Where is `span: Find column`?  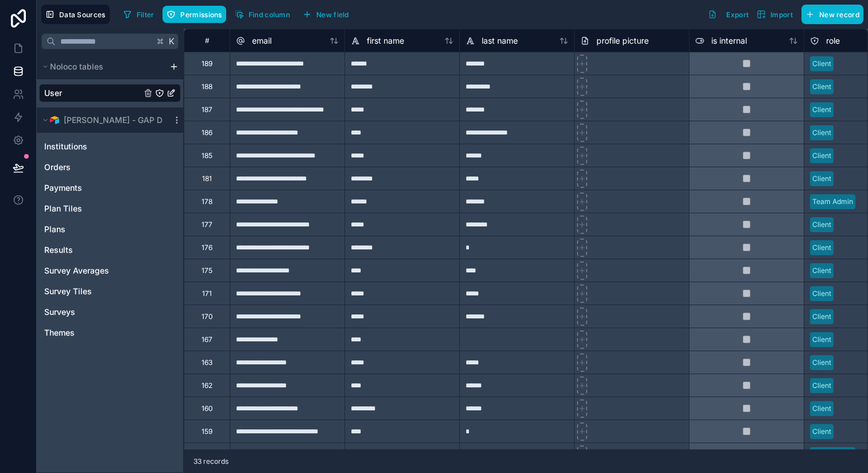
span: Find column is located at coordinates (269, 14).